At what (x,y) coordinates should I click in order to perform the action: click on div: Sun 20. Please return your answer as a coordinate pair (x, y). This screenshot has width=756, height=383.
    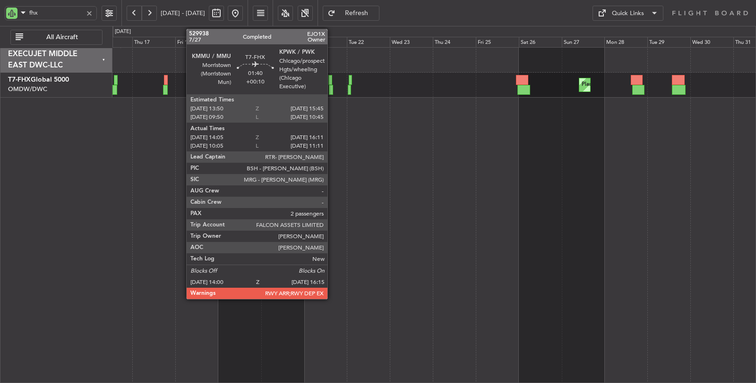
    Looking at the image, I should click on (282, 43).